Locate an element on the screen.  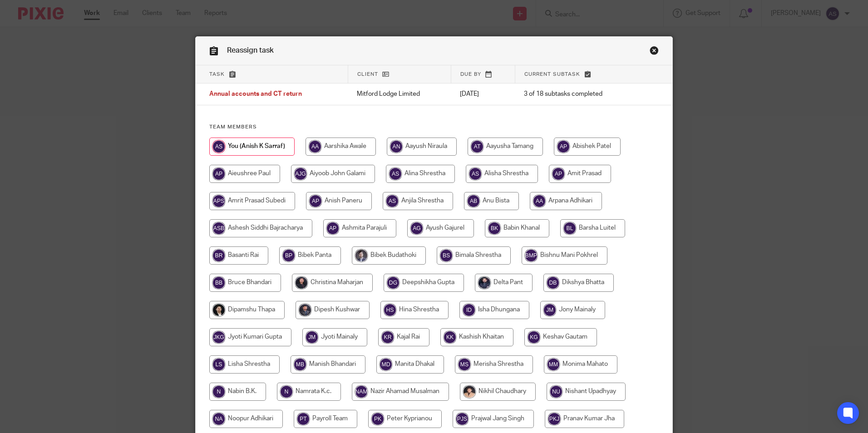
p: Mitford Lodge Limited is located at coordinates (399, 94).